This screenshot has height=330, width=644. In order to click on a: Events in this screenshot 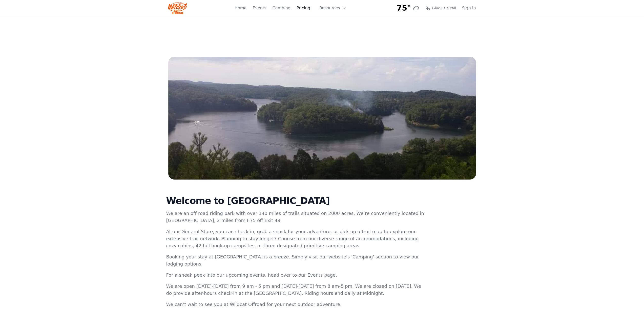, I will do `click(260, 8)`.